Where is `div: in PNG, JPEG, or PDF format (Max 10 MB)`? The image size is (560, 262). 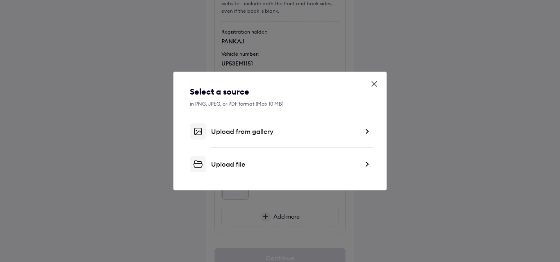
div: in PNG, JPEG, or PDF format (Max 10 MB) is located at coordinates (280, 104).